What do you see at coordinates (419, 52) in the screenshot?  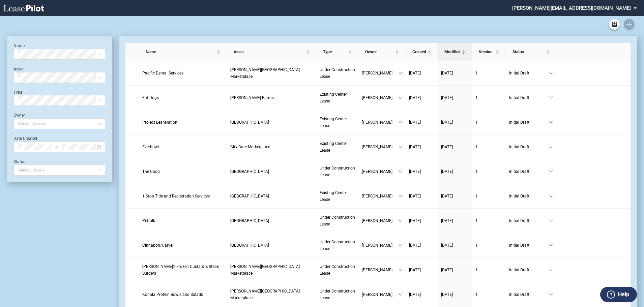 I see `span: Created` at bounding box center [419, 52].